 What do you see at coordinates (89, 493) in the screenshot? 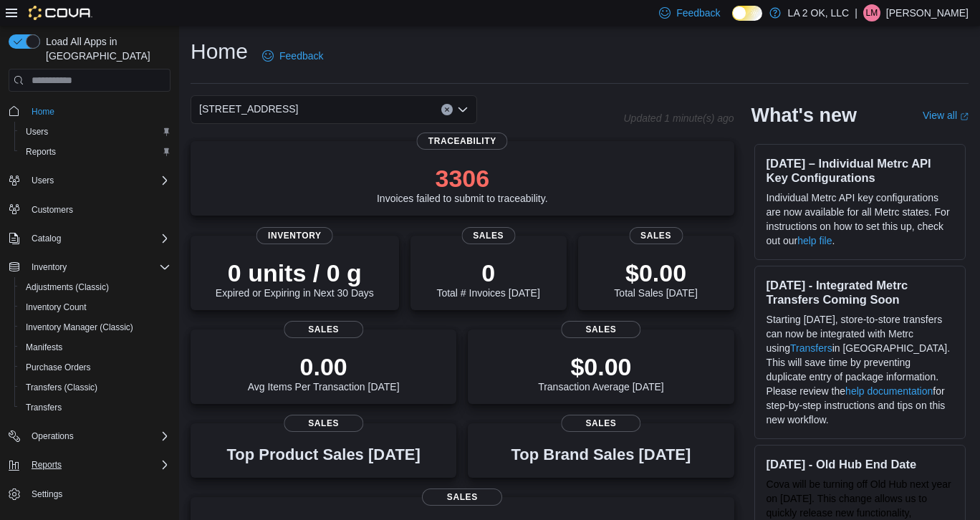
I see `button: Settings` at bounding box center [89, 493].